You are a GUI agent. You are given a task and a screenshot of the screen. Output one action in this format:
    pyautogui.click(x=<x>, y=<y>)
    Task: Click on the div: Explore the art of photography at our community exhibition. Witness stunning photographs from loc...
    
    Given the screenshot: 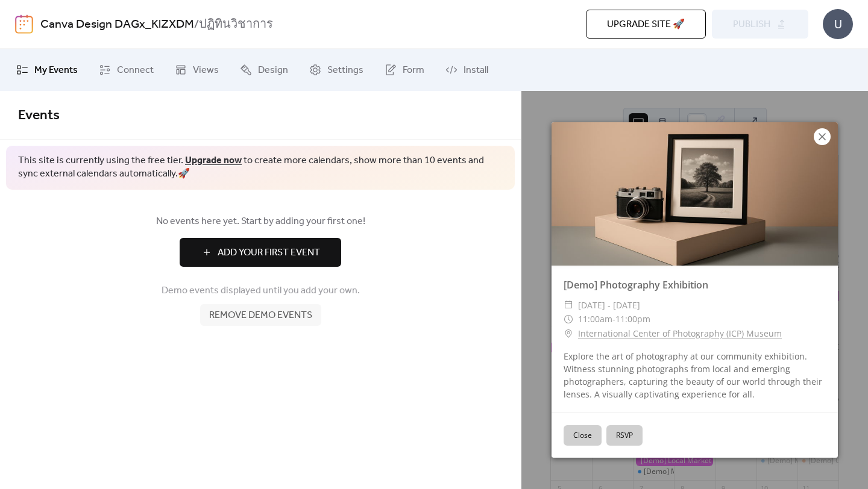 What is the action you would take?
    pyautogui.click(x=694, y=375)
    